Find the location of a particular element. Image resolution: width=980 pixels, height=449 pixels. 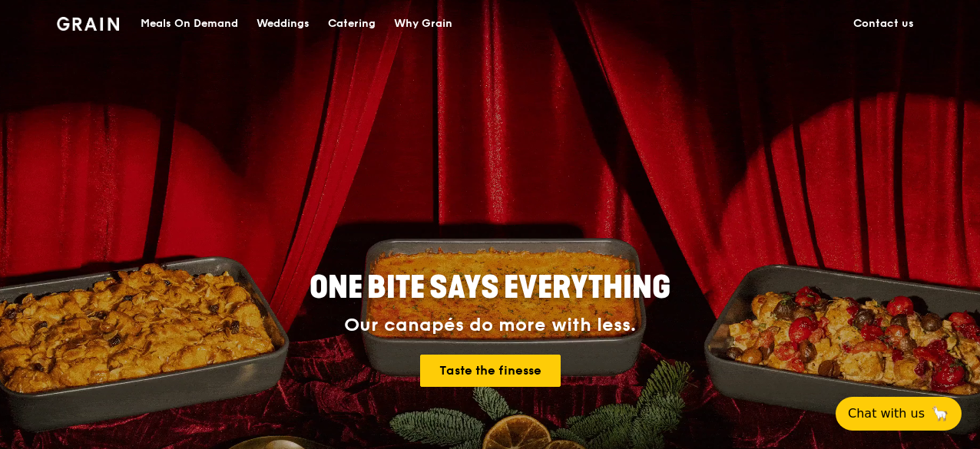

a: Weddings is located at coordinates (282, 23).